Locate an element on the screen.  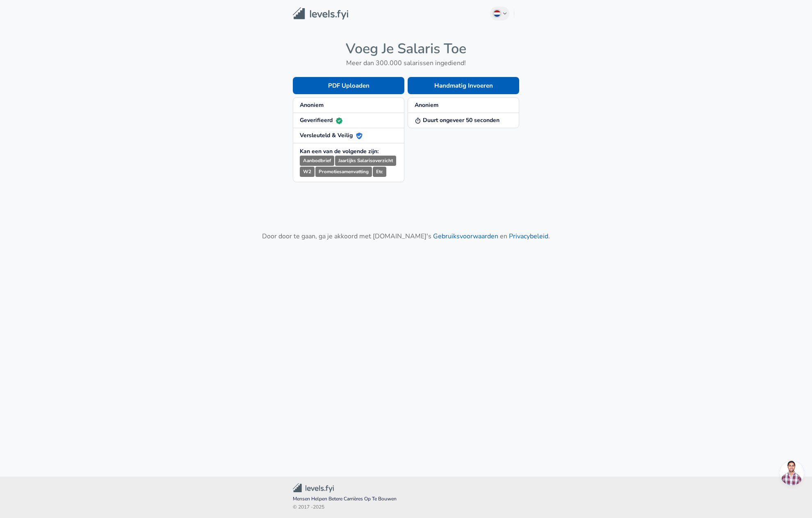
small: W2 is located at coordinates (307, 172).